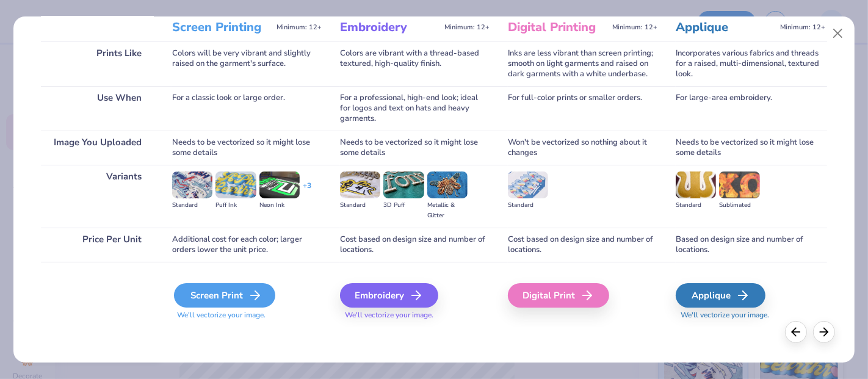 The image size is (868, 379). I want to click on div: Digital Print, so click(559, 296).